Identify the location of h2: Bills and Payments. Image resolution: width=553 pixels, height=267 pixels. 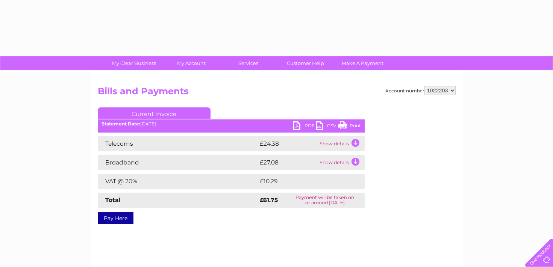
(277, 93).